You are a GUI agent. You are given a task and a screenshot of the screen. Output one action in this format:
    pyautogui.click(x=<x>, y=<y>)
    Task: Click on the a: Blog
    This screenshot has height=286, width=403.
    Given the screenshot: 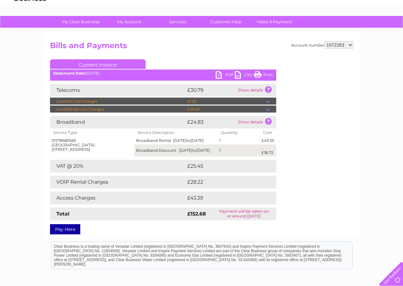 What is the action you would take?
    pyautogui.click(x=352, y=29)
    